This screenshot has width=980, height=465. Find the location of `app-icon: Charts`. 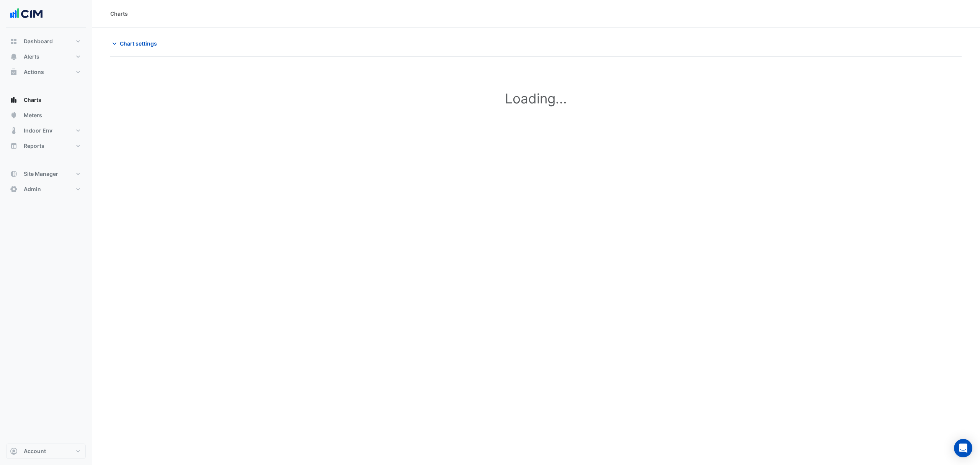

app-icon: Charts is located at coordinates (14, 100).